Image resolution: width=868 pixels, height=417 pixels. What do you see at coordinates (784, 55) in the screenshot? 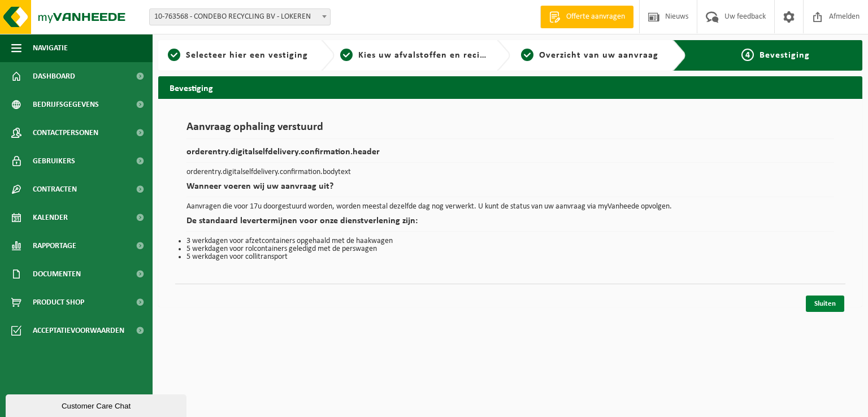
I see `span: Bevestiging` at bounding box center [784, 55].